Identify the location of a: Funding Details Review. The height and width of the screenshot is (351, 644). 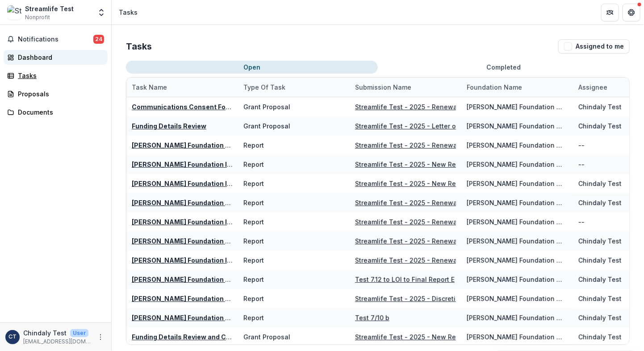
(169, 126).